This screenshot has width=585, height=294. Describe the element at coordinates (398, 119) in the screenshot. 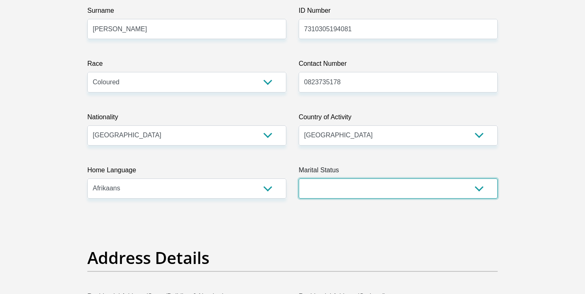

I see `label: Country of Activity` at that location.